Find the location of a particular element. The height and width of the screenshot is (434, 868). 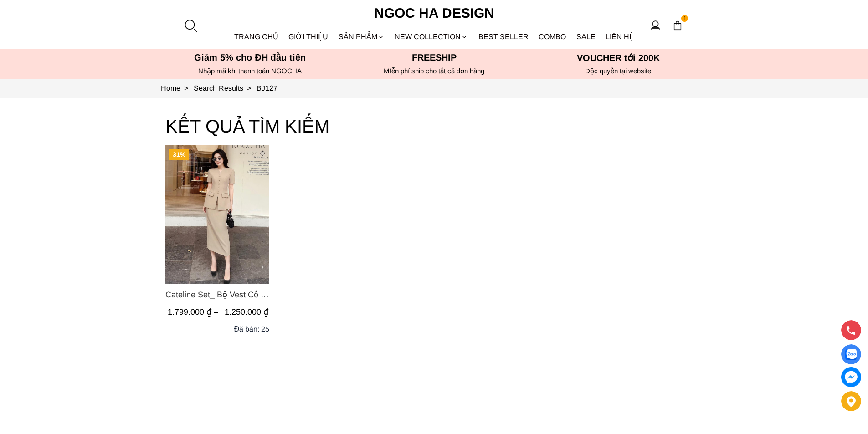

h6: Độc quyền tại website is located at coordinates (618, 71).